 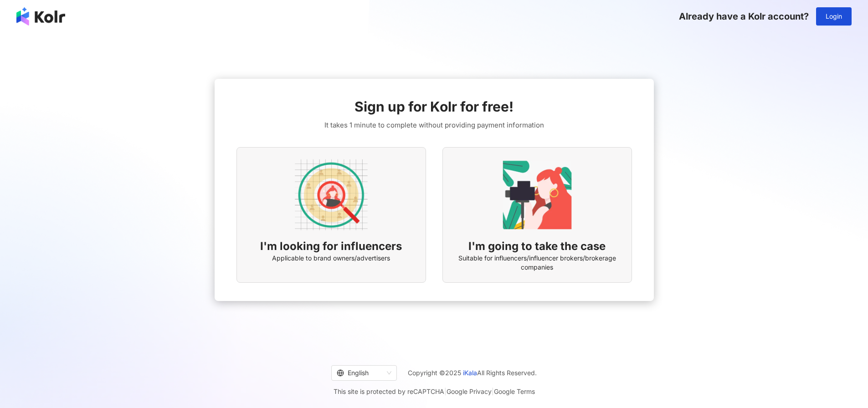 What do you see at coordinates (470, 372) in the screenshot?
I see `a: iKala` at bounding box center [470, 372].